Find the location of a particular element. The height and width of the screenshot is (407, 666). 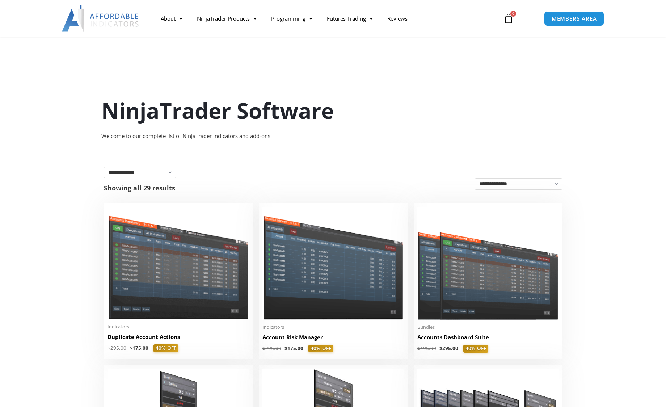

div: Welcome to our complete list of NinjaTrader indicators and add-ons. is located at coordinates (333, 136).